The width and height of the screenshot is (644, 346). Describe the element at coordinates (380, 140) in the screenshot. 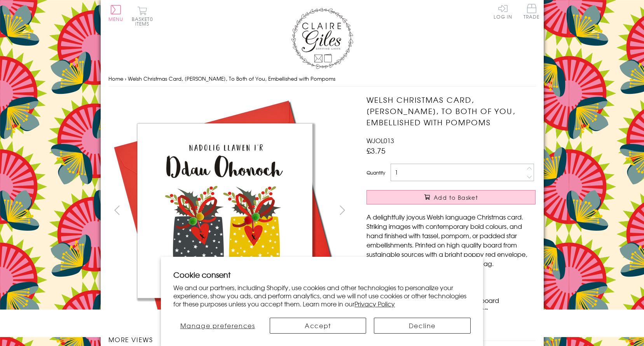

I see `span: WJOL013` at that location.